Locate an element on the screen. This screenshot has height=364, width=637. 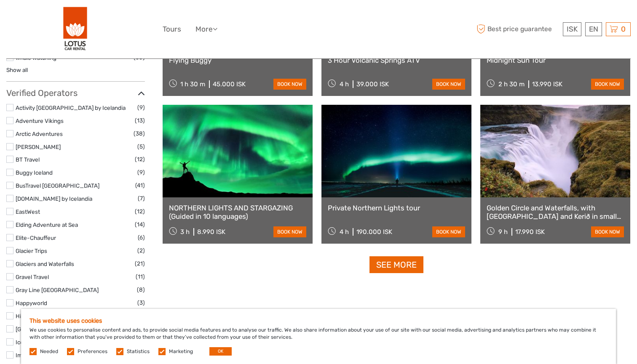
a: Arctic Adventures is located at coordinates (39, 134).